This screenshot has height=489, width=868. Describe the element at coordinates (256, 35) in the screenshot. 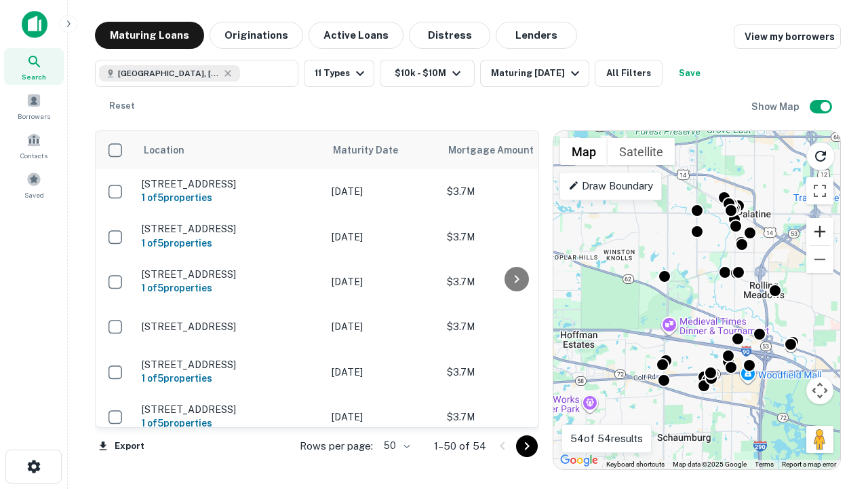

I see `button: Originations` at that location.